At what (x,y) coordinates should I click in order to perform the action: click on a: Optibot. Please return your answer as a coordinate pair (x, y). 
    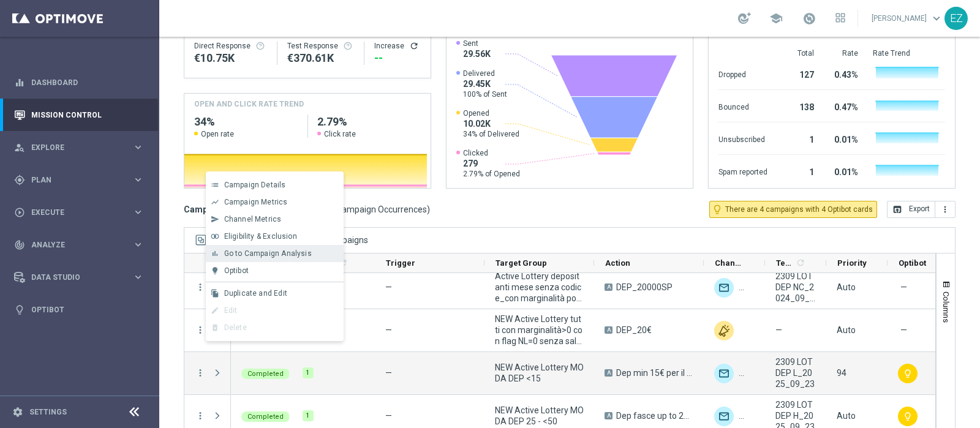
    Looking at the image, I should click on (88, 309).